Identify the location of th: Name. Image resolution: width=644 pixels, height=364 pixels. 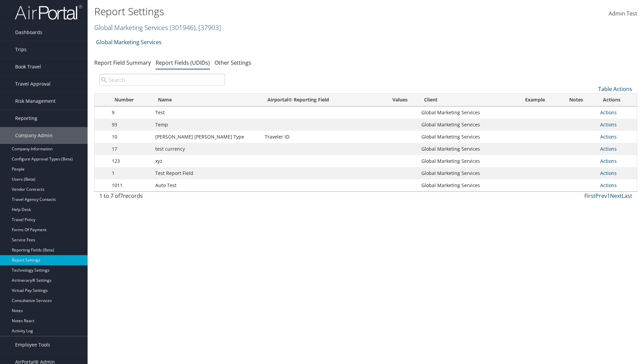
(206, 100).